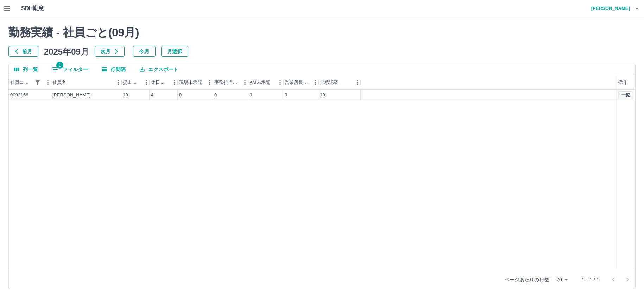 Image resolution: width=644 pixels, height=293 pixels. I want to click on div: 0092166, so click(20, 95).